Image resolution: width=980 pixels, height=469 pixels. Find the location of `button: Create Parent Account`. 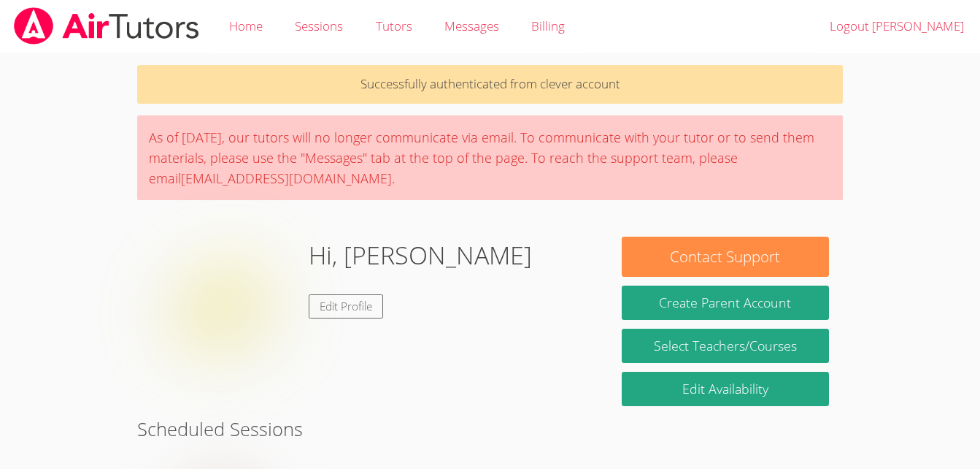

button: Create Parent Account is located at coordinates (725, 302).